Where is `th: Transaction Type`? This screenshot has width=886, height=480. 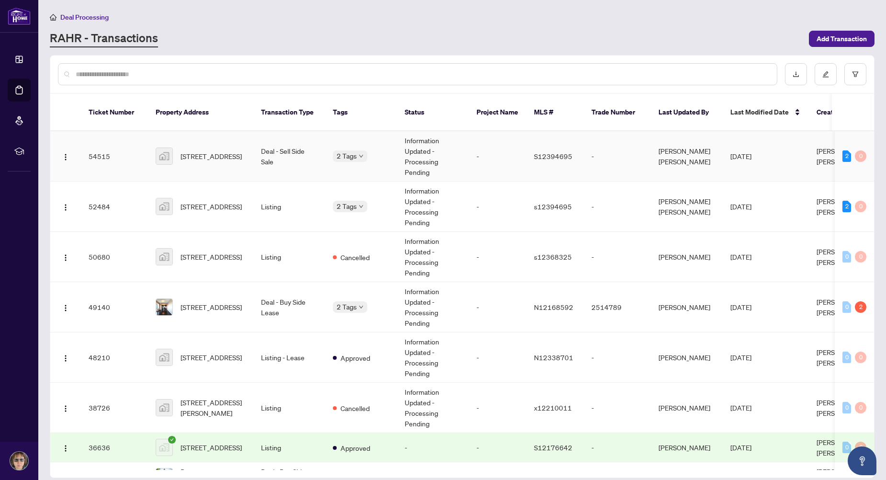 th: Transaction Type is located at coordinates (289, 112).